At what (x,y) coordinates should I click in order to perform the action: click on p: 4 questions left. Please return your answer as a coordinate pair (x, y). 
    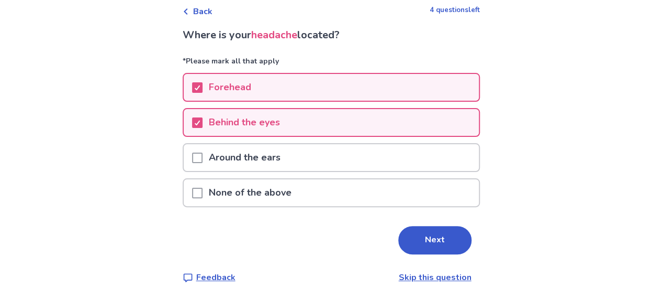
    Looking at the image, I should click on (455, 10).